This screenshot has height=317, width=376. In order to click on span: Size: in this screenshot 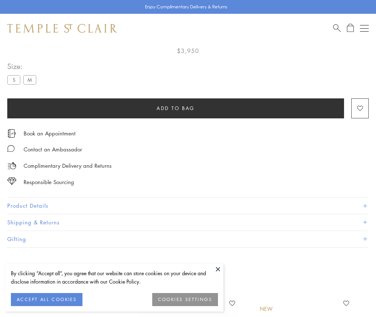, I will do `click(23, 66)`.